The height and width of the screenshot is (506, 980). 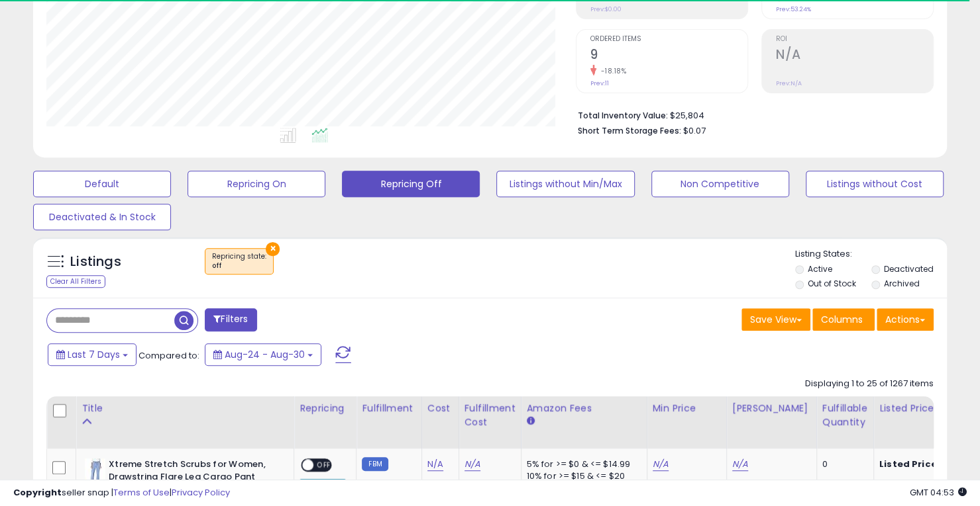 I want to click on span: Last 7 Days, so click(x=93, y=355).